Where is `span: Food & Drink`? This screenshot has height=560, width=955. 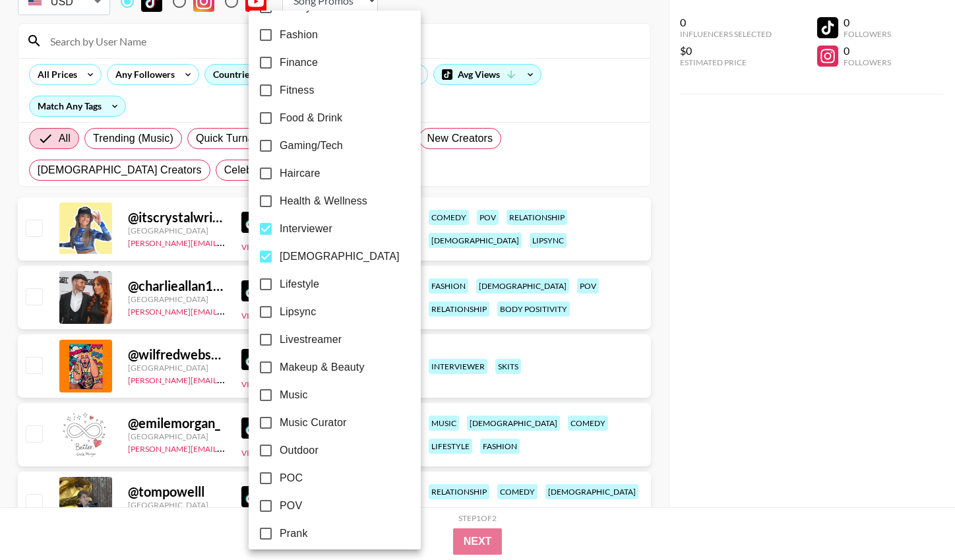
span: Food & Drink is located at coordinates (311, 118).